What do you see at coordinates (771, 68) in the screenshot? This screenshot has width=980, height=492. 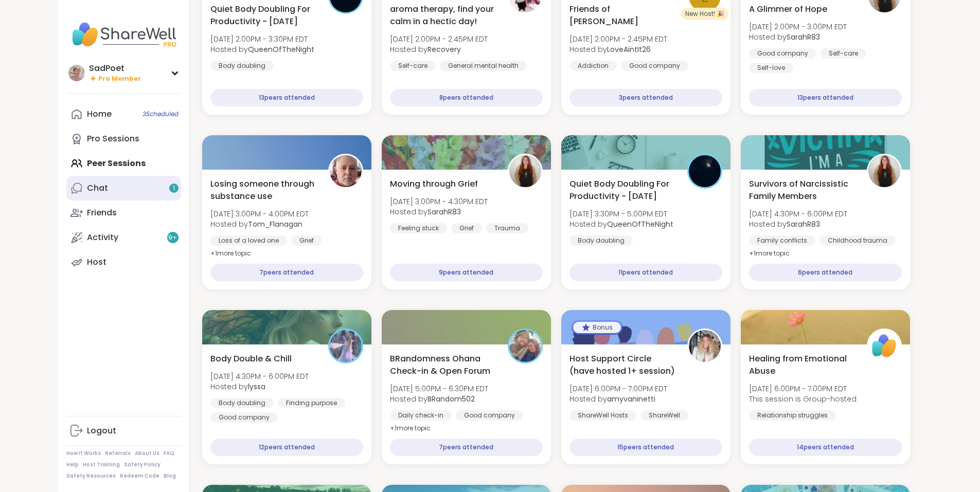 I see `div: Self-love` at bounding box center [771, 68].